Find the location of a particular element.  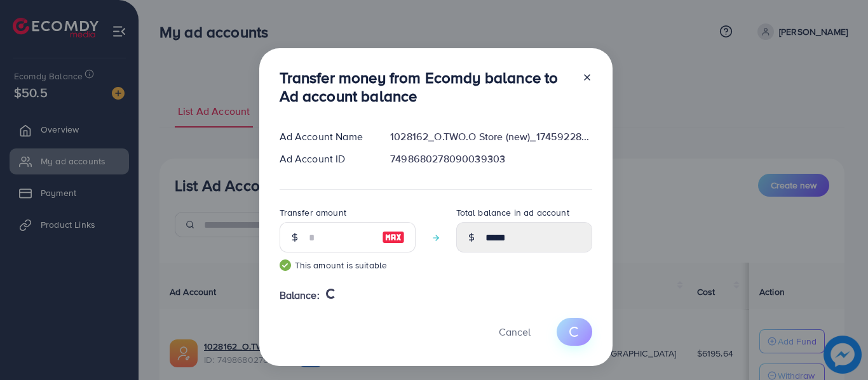

div: 7498680278090039303 is located at coordinates (490, 159).